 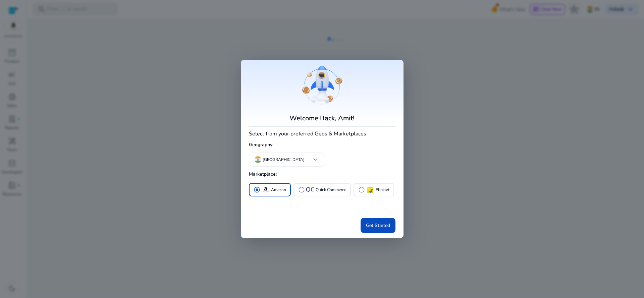 I want to click on span: Get Started, so click(x=378, y=225).